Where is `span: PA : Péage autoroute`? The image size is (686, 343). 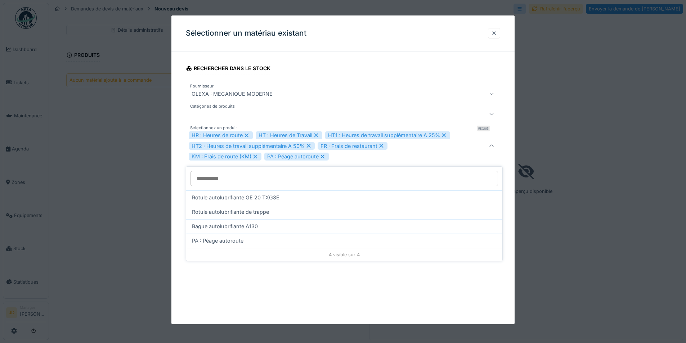
span: PA : Péage autoroute is located at coordinates (217, 241).